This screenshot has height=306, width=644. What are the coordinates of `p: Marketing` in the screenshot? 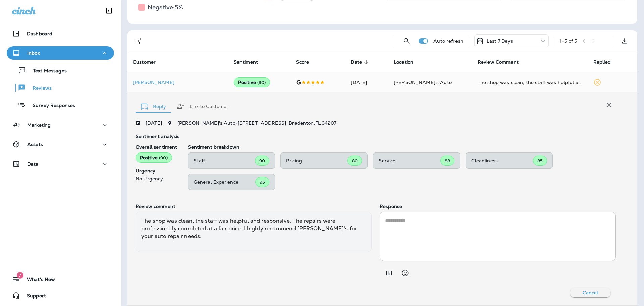 It's located at (39, 125).